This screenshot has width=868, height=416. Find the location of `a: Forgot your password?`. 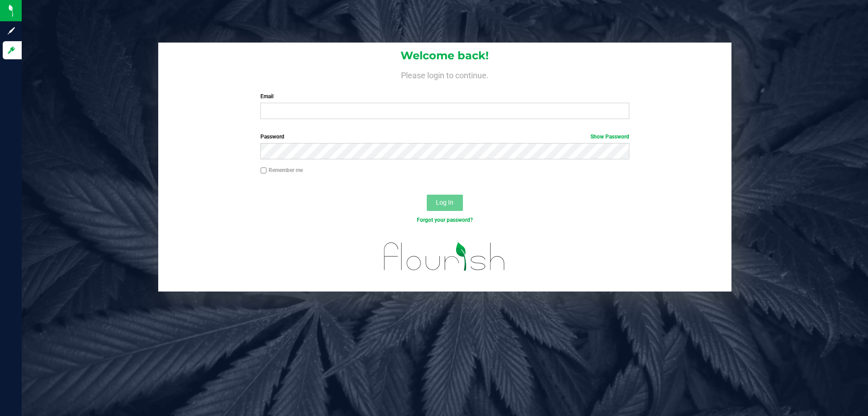

a: Forgot your password? is located at coordinates (445, 220).